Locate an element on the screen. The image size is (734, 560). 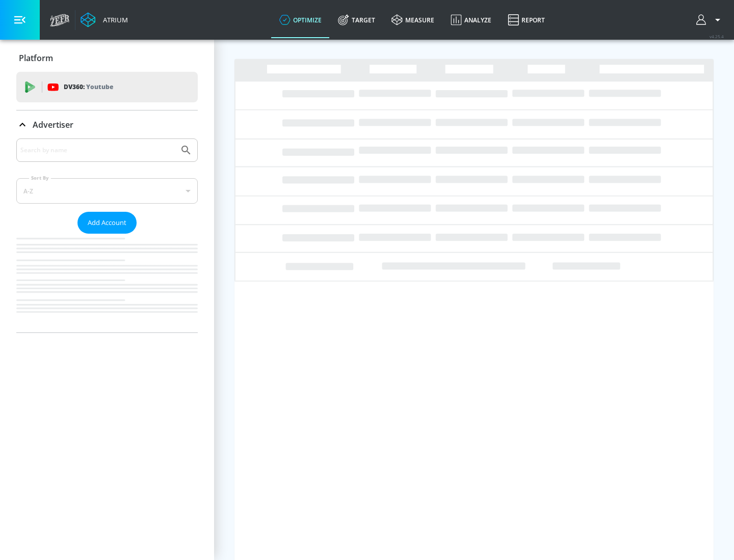
button: Add Account is located at coordinates (107, 223).